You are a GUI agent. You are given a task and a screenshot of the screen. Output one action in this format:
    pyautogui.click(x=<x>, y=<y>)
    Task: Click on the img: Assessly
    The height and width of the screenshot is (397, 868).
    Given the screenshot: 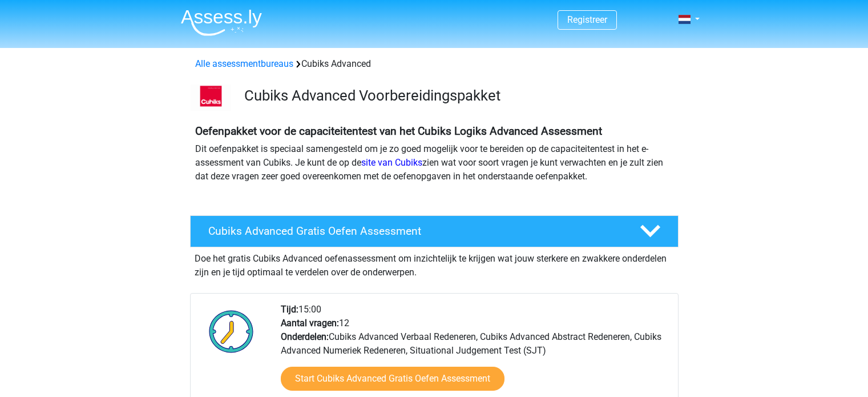 What is the action you would take?
    pyautogui.click(x=221, y=22)
    